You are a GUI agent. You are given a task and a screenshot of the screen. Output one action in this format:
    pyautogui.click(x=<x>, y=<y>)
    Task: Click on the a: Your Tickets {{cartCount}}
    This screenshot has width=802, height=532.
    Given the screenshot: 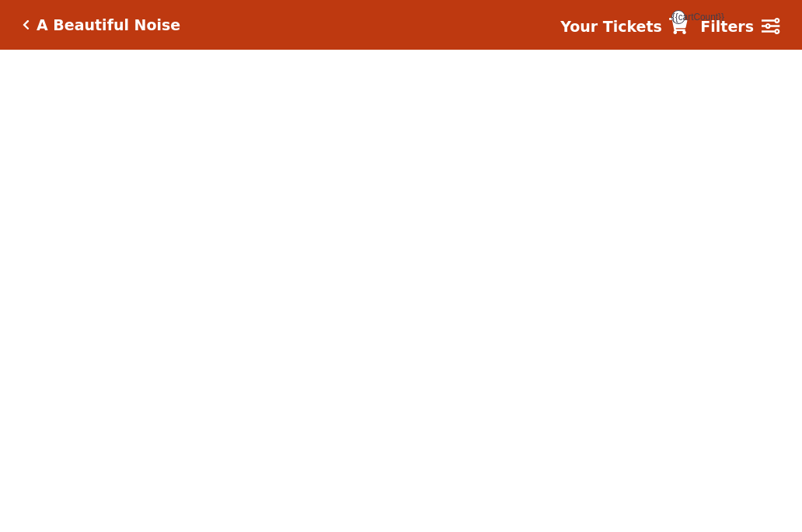 What is the action you would take?
    pyautogui.click(x=624, y=27)
    